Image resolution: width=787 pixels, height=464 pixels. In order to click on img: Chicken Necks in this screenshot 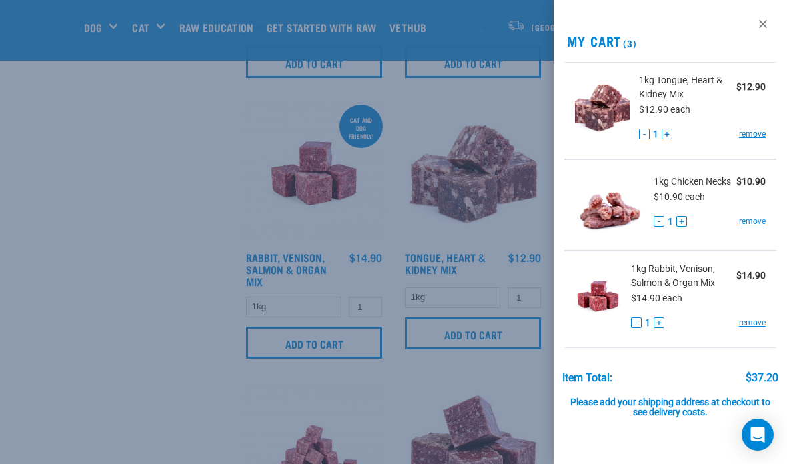, I will do `click(609, 205)`.